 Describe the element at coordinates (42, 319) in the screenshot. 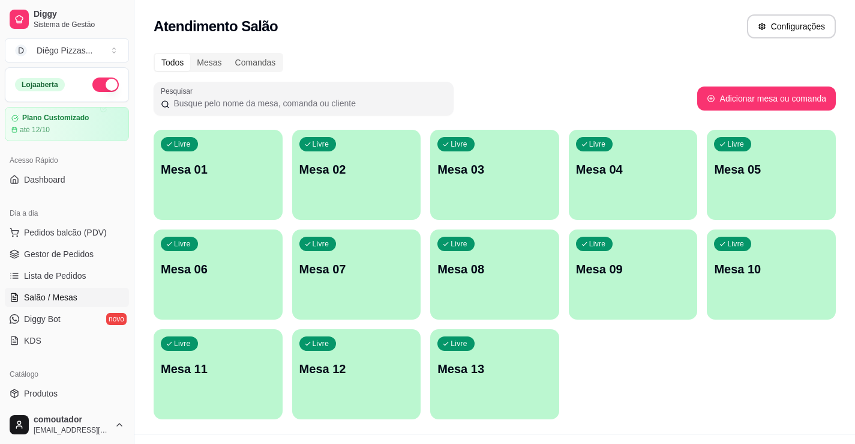

I see `span: Diggy Bot` at that location.